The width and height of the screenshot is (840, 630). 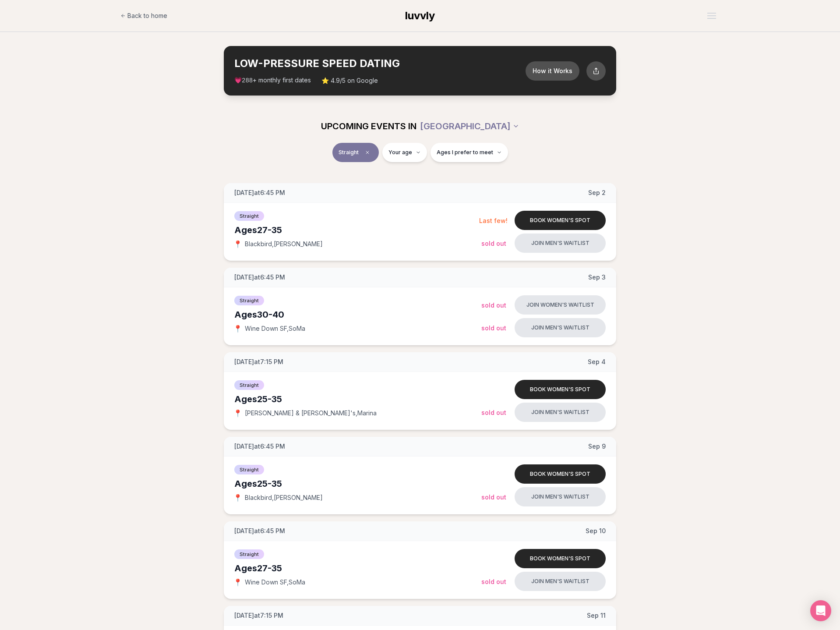 What do you see at coordinates (561, 305) in the screenshot?
I see `button: Join women's waitlist` at bounding box center [561, 305].